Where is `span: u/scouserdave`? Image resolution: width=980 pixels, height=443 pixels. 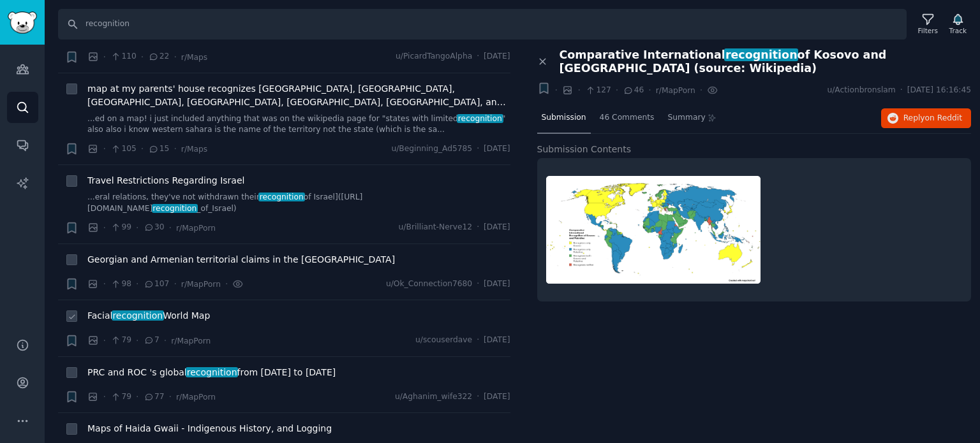
span: u/scouserdave is located at coordinates (443, 341).